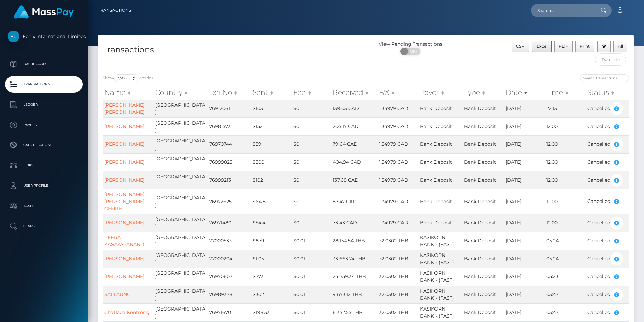 Image resolution: width=644 pixels, height=322 pixels. What do you see at coordinates (353, 276) in the screenshot?
I see `td: 24,759.34 THB` at bounding box center [353, 276].